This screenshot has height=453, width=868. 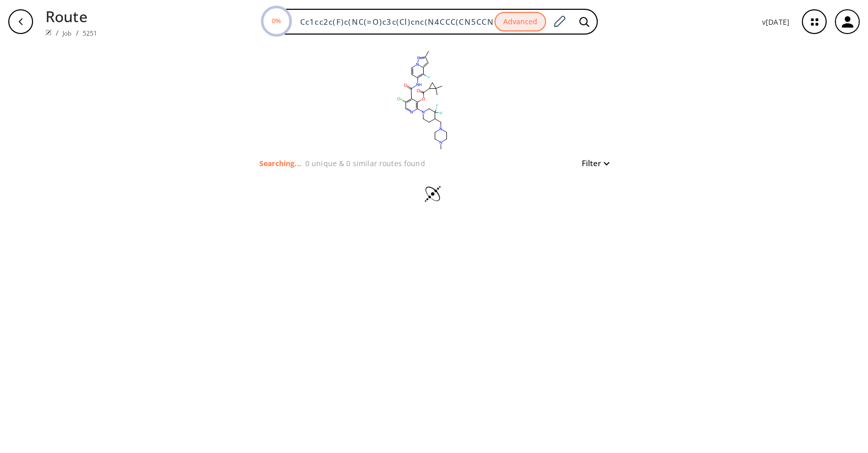 I want to click on text: 0%, so click(x=277, y=21).